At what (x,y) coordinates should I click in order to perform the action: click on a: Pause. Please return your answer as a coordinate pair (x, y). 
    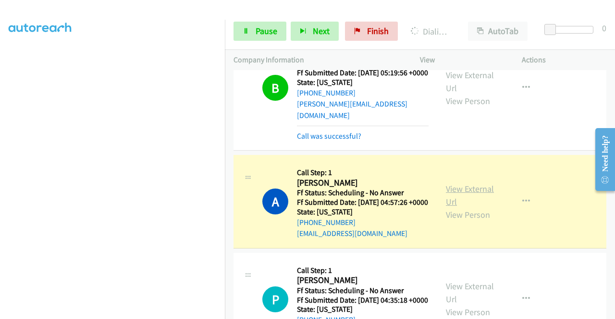
    Looking at the image, I should click on (260, 31).